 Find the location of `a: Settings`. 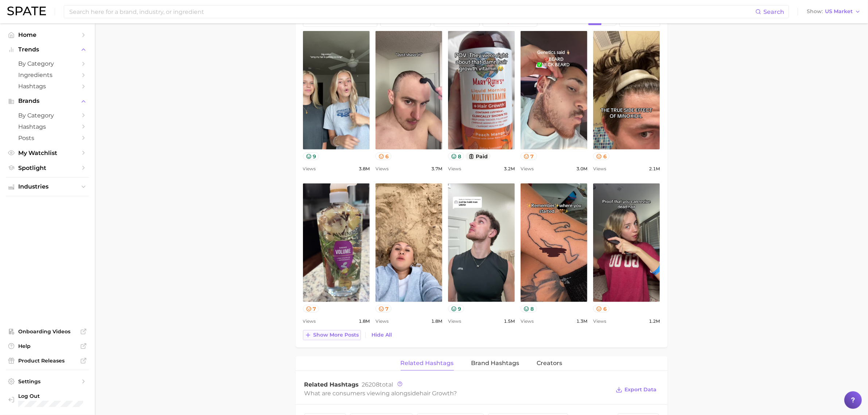

a: Settings is located at coordinates (47, 382).